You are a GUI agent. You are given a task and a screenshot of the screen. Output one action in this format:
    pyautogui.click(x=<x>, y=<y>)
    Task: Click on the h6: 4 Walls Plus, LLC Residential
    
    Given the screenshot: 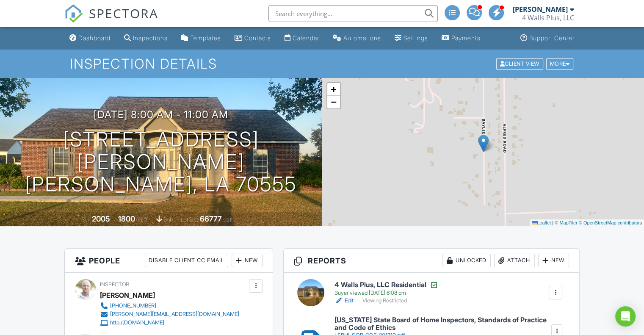 What is the action you would take?
    pyautogui.click(x=386, y=285)
    